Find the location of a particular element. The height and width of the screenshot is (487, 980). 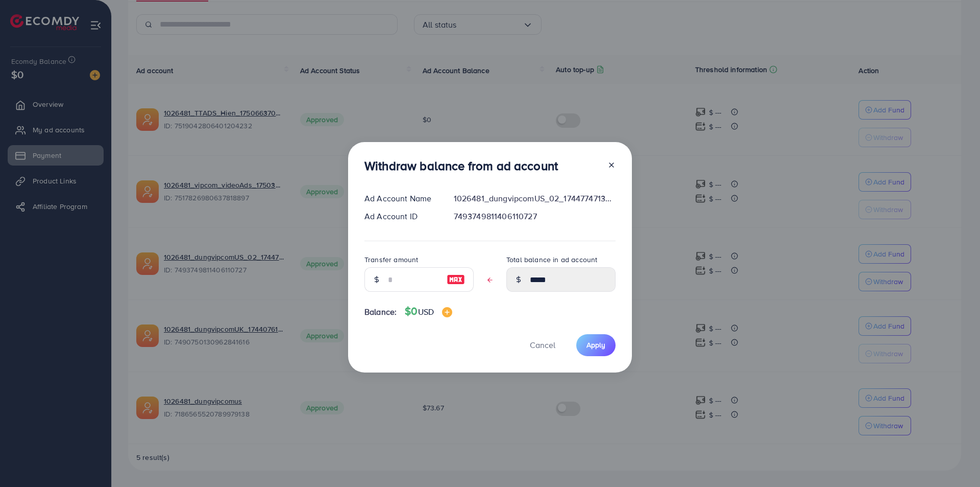

div: 7493749811406110727 is located at coordinates (534, 216).